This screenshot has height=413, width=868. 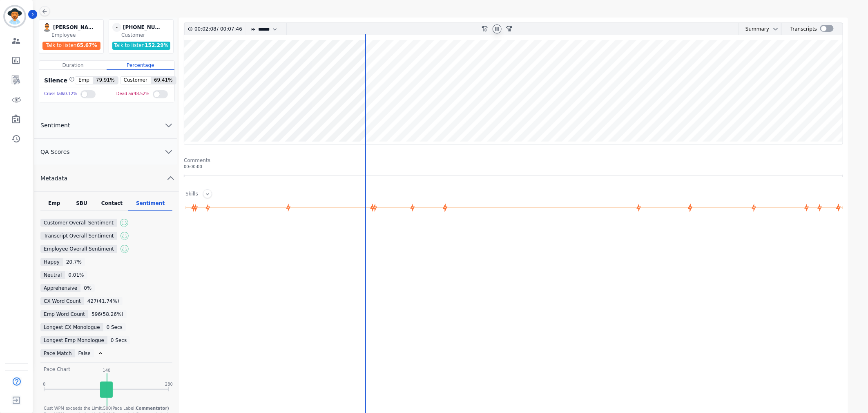 What do you see at coordinates (106, 125) in the screenshot?
I see `button: Sentiment chevron down` at bounding box center [106, 125].